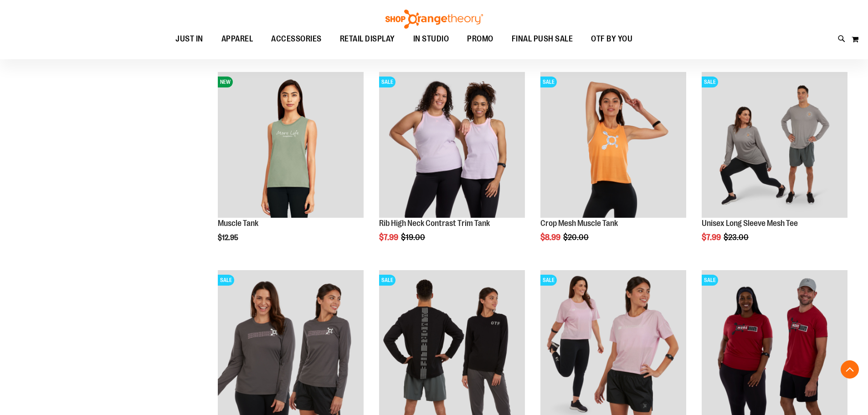 The width and height of the screenshot is (868, 415). I want to click on img: Muscle Tank, so click(290, 145).